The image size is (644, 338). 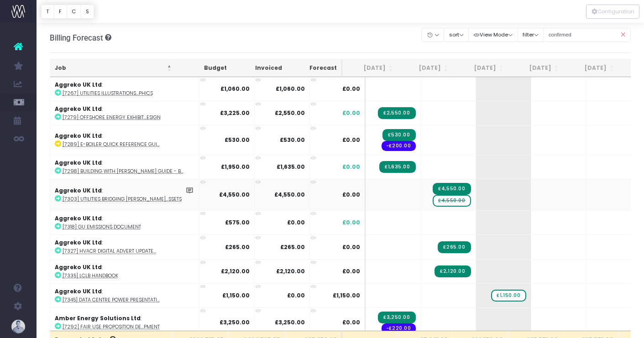 What do you see at coordinates (108, 93) in the screenshot?
I see `abbr: [7267] Utilities Illustrations & Lifecycle Graphics` at bounding box center [108, 93].